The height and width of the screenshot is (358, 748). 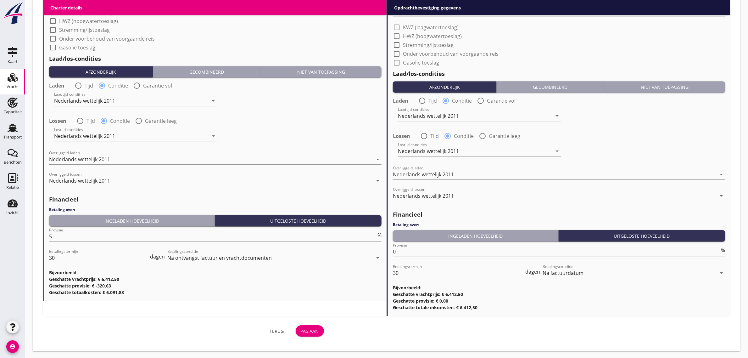 What do you see at coordinates (310, 331) in the screenshot?
I see `div: Pas aan` at bounding box center [310, 331].